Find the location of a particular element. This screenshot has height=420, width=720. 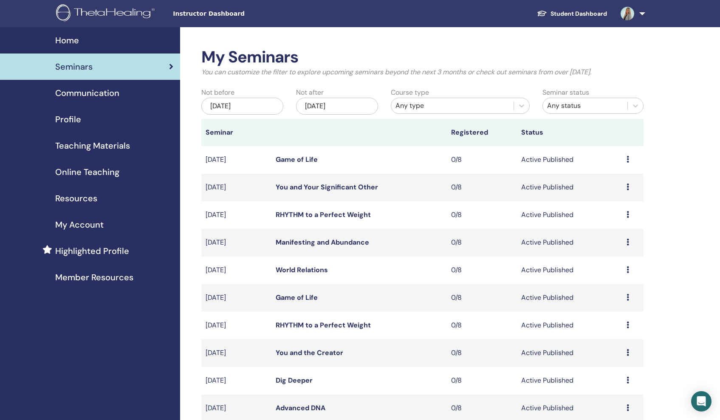

img: default.jpg is located at coordinates (628, 14).